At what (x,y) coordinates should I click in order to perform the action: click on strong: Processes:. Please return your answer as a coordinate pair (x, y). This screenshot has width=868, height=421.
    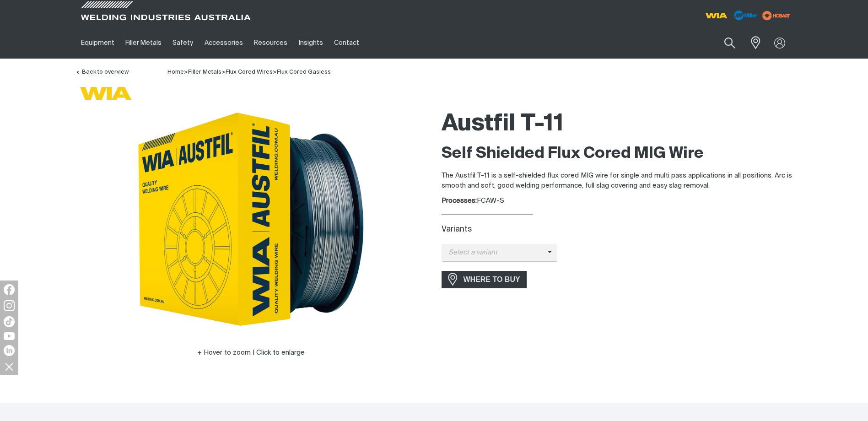
    Looking at the image, I should click on (459, 200).